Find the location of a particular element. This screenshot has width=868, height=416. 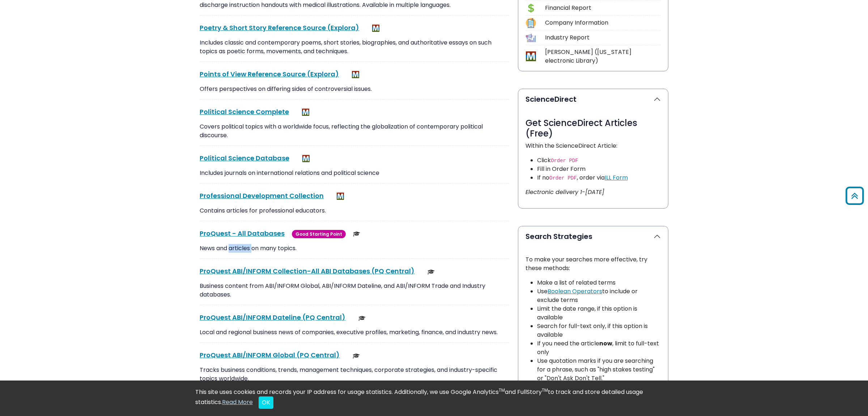

li: If no , order via is located at coordinates (599, 177).